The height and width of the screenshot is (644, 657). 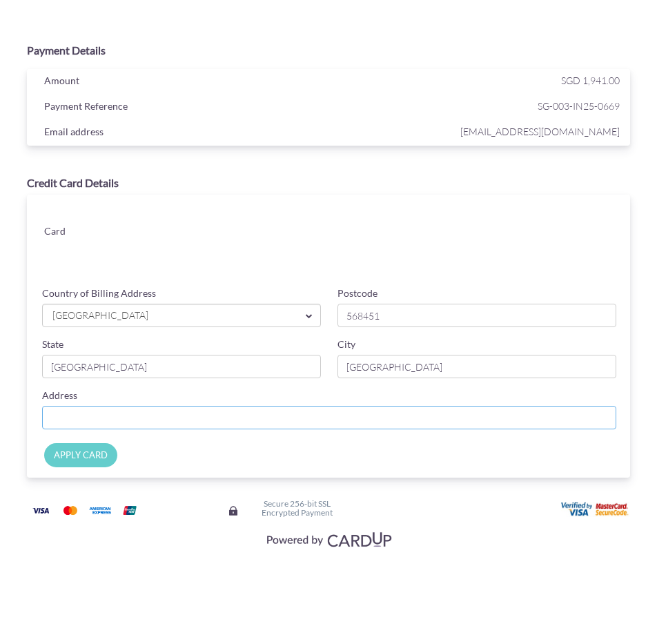 What do you see at coordinates (346, 344) in the screenshot?
I see `label: City` at bounding box center [346, 344].